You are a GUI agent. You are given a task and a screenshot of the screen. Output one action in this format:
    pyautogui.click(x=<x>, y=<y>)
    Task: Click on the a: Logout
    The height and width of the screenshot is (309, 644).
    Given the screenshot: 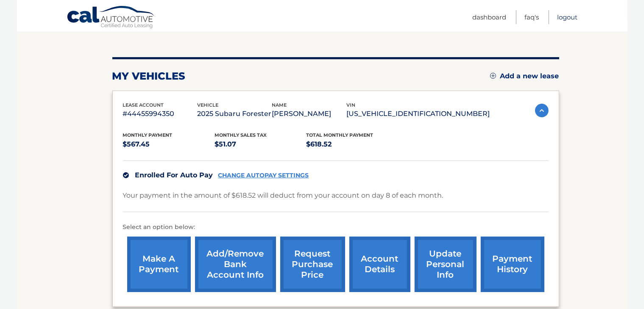 What is the action you would take?
    pyautogui.click(x=568, y=17)
    